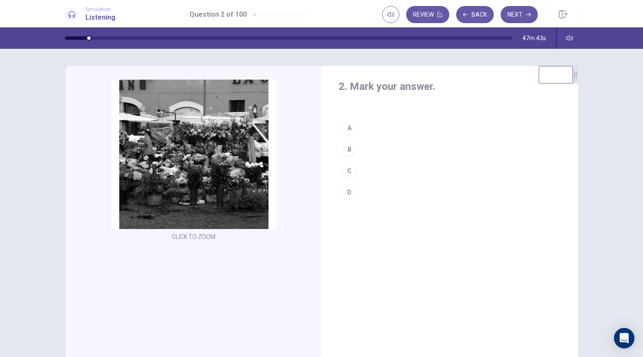 The height and width of the screenshot is (357, 643). I want to click on button: Next, so click(519, 15).